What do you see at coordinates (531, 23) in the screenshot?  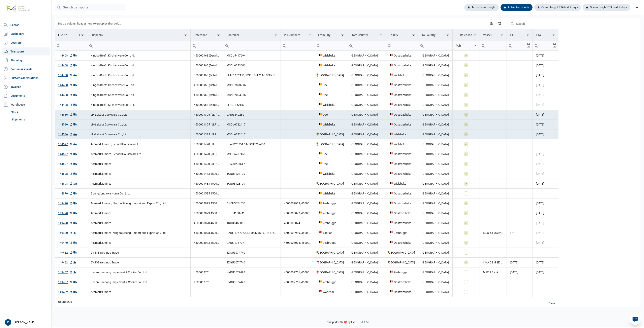 I see `input: Search in the data grid` at bounding box center [531, 23].